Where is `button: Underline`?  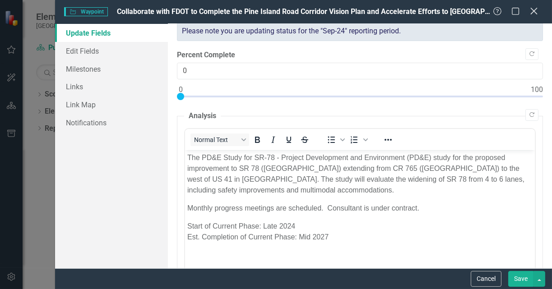 button: Underline is located at coordinates (289, 140).